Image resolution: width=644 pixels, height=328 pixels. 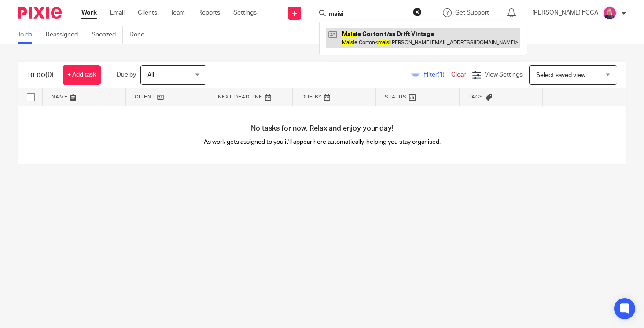 What do you see at coordinates (49, 75) in the screenshot?
I see `span: (0)` at bounding box center [49, 75].